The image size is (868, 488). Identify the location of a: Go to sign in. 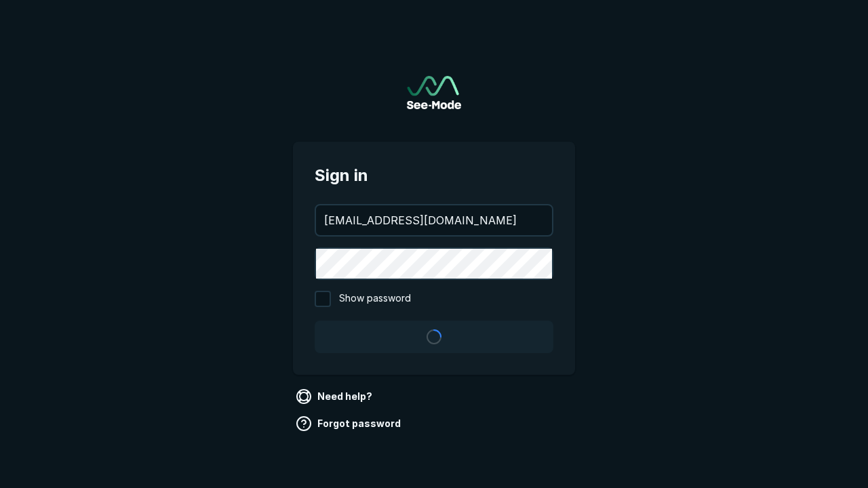
(434, 93).